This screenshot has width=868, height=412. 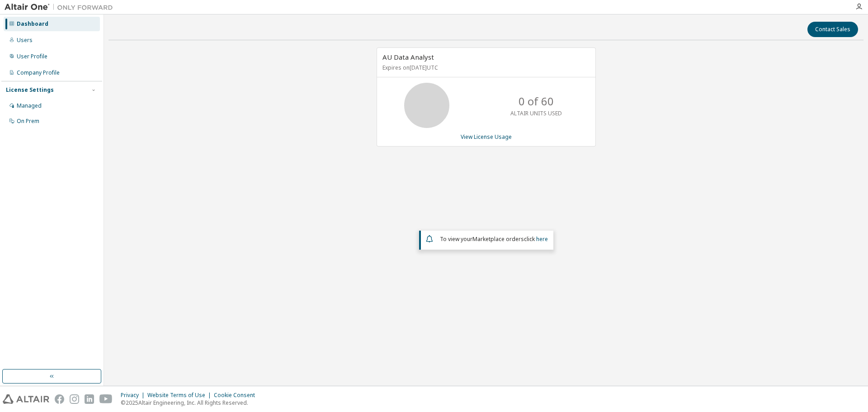 I want to click on img: facebook.svg, so click(x=60, y=398).